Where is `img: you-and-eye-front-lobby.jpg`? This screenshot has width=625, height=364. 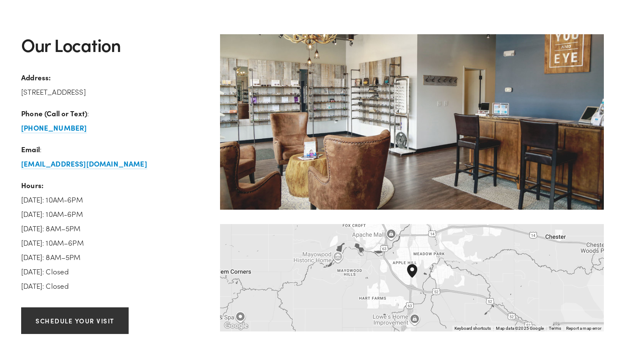
img: you-and-eye-front-lobby.jpg is located at coordinates (412, 122).